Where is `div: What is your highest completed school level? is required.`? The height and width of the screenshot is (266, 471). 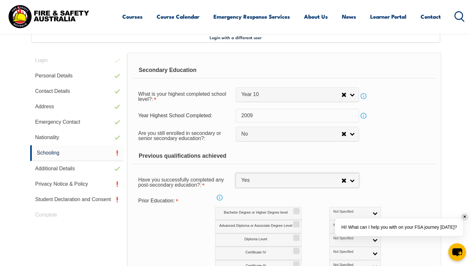
div: What is your highest completed school level? is required. is located at coordinates (184, 96).